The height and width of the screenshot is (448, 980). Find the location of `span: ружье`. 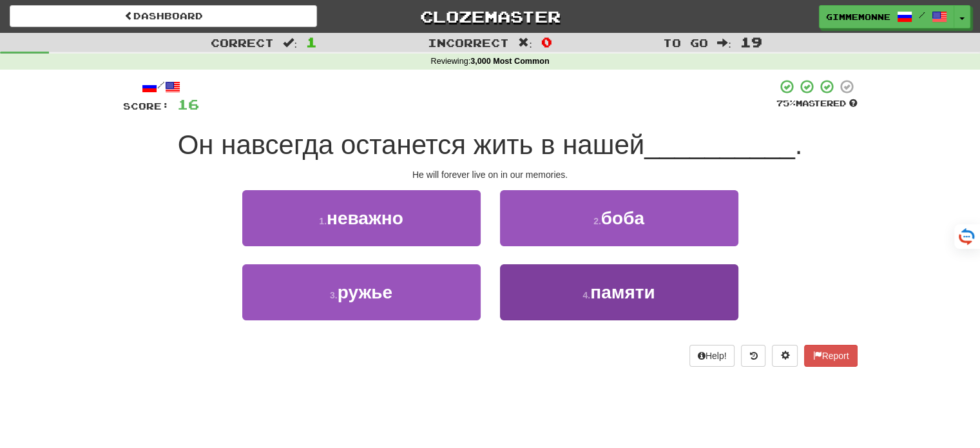

span: ружье is located at coordinates (364, 292).